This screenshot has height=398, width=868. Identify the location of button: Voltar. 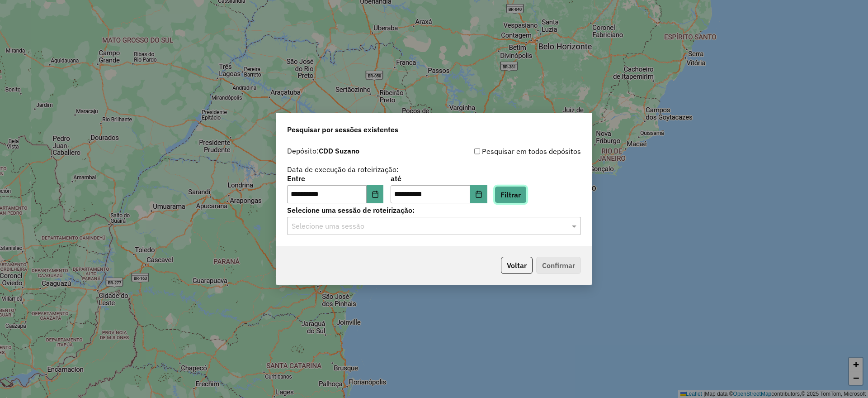
(516, 265).